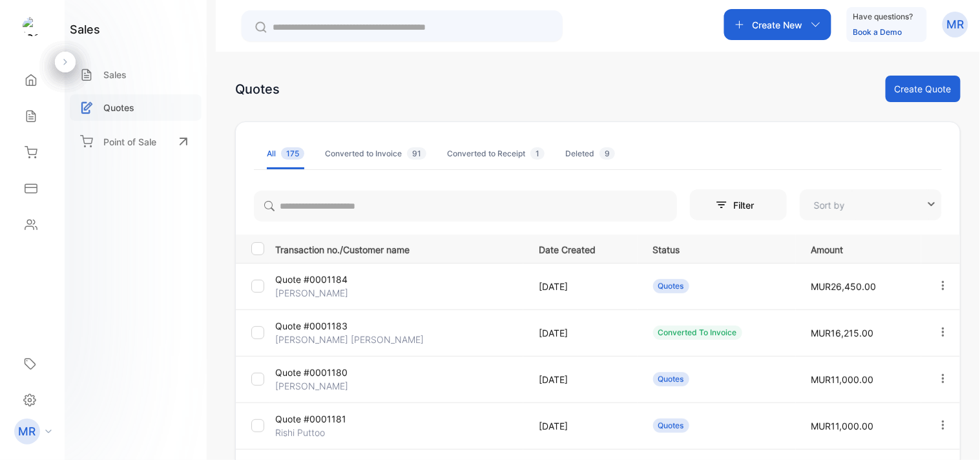  I want to click on button: Sort by, so click(871, 204).